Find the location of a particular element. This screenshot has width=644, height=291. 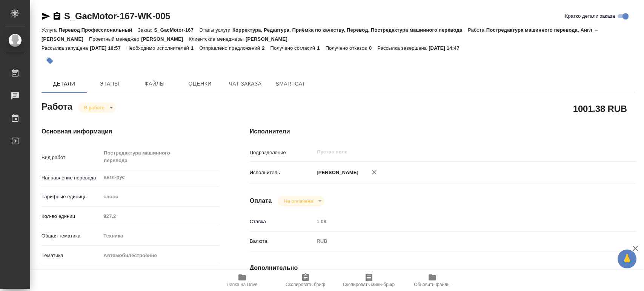

p: S_GacMotor-167 is located at coordinates (176, 30).